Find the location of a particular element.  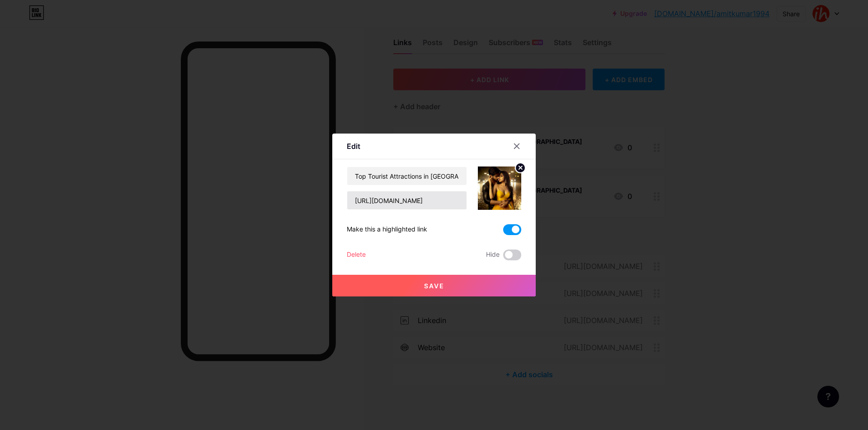

div: Edit is located at coordinates (353, 146).